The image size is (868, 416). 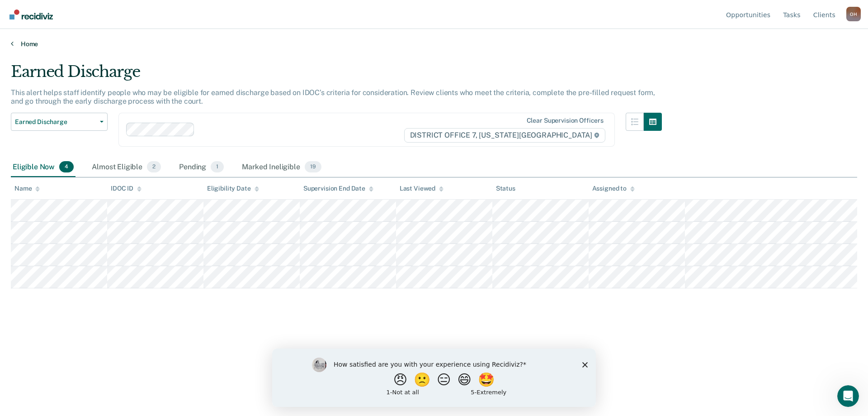 I want to click on div: 1 - Not at all, so click(x=104, y=43).